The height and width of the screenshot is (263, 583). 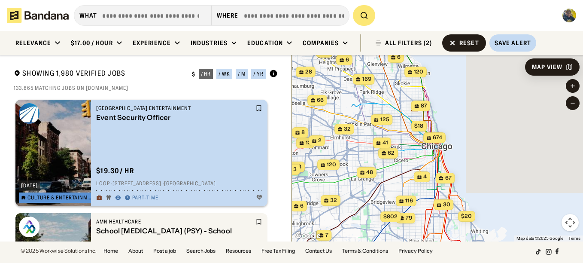 What do you see at coordinates (540, 238) in the screenshot?
I see `span: Map data ©2025 Google` at bounding box center [540, 238].